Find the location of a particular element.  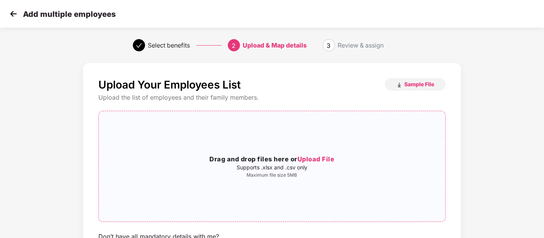

div: Select benefits is located at coordinates (169, 45).